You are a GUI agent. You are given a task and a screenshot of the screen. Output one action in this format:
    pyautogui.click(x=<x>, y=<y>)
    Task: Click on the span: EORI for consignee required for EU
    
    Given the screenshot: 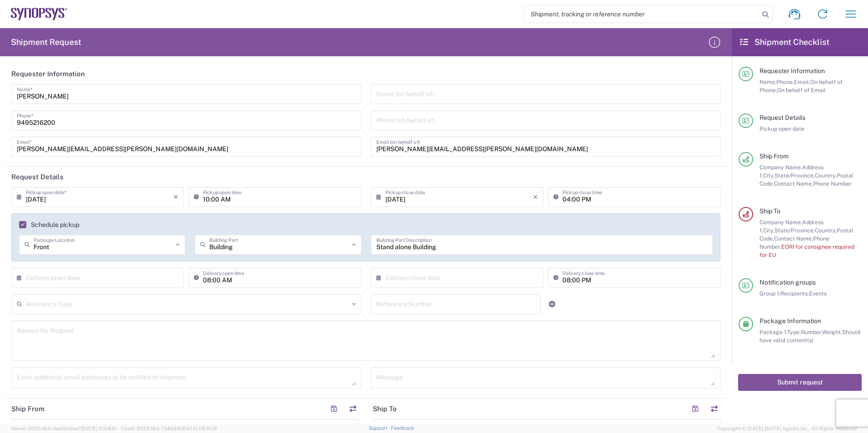 What is the action you would take?
    pyautogui.click(x=807, y=250)
    